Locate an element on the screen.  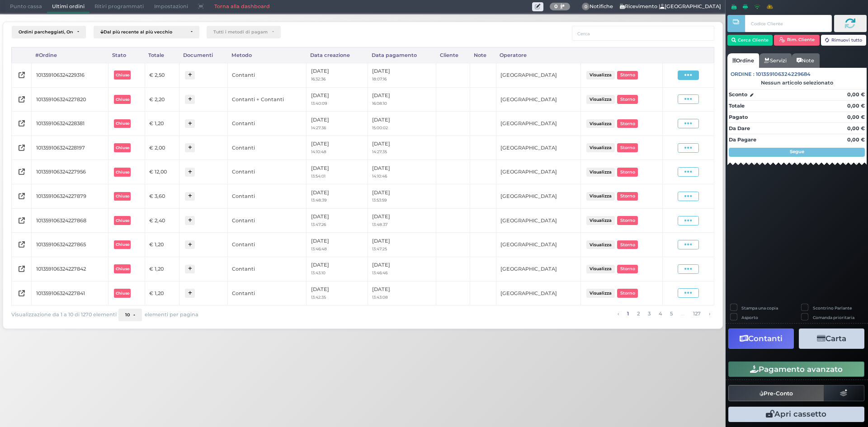
small: 13:47:26 is located at coordinates (319, 224).